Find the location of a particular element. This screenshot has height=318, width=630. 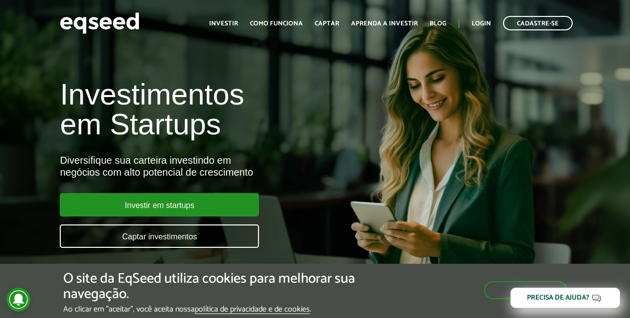

a: Aprenda a investir is located at coordinates (385, 23).